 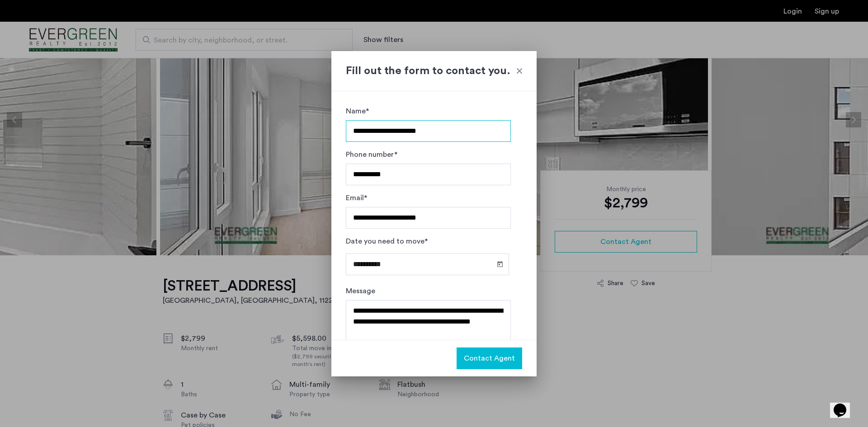 What do you see at coordinates (489, 358) in the screenshot?
I see `button: button` at bounding box center [489, 358].